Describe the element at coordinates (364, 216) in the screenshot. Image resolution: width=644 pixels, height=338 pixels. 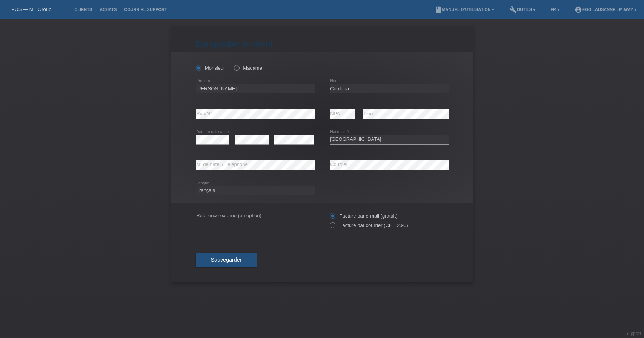
I see `label: Facture par e-mail (gratuit)` at that location.